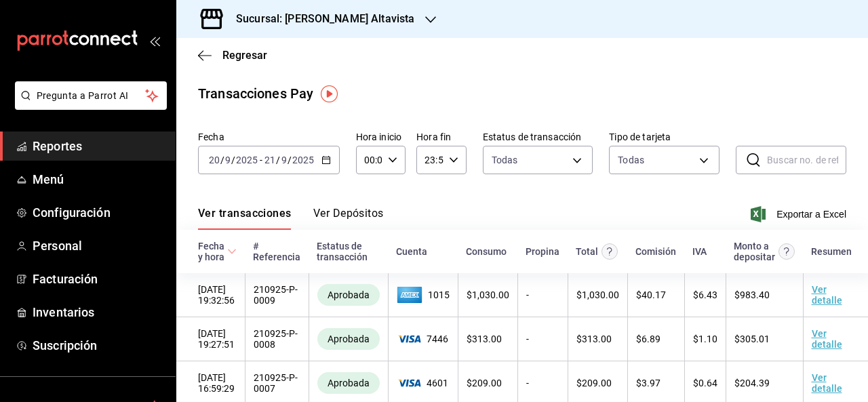 This screenshot has height=402, width=868. What do you see at coordinates (99, 212) in the screenshot?
I see `span: Configuración` at bounding box center [99, 212].